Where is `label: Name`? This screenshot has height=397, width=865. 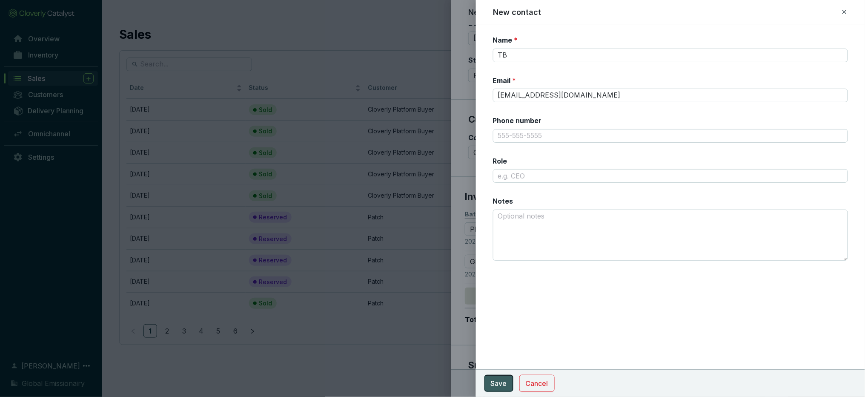
label: Name is located at coordinates (505, 40).